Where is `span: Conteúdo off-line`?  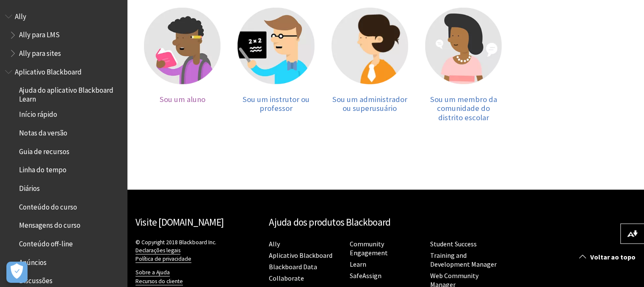 span: Conteúdo off-line is located at coordinates (46, 242).